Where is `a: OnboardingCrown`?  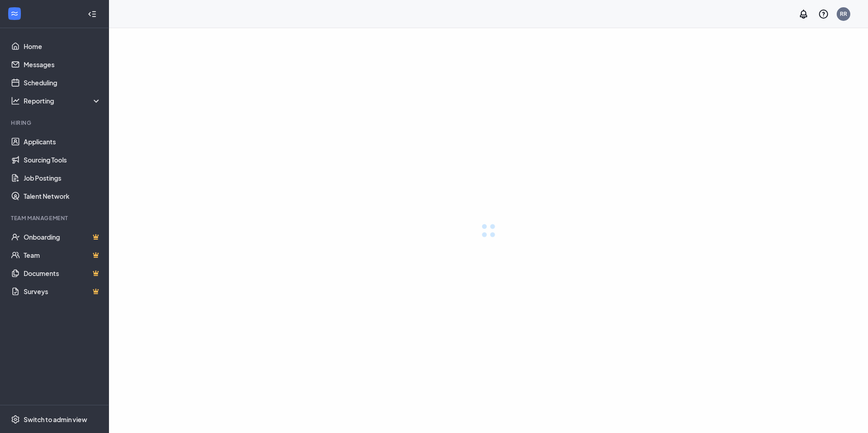
a: OnboardingCrown is located at coordinates (62, 237).